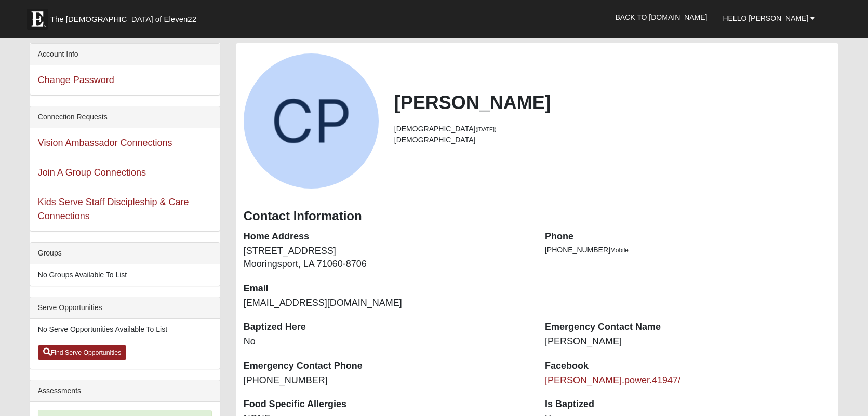 The width and height of the screenshot is (868, 416). I want to click on div: Groups, so click(125, 253).